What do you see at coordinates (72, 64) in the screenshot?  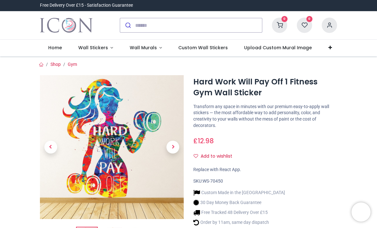 I see `a: Gym` at bounding box center [72, 64].